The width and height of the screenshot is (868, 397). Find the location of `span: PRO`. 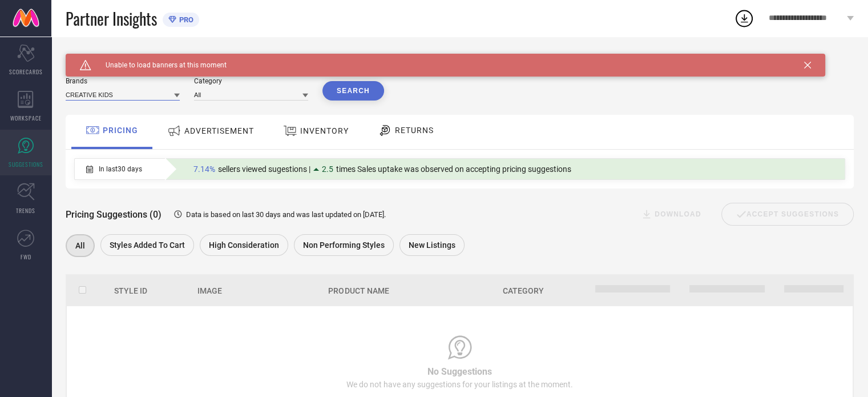

span: PRO is located at coordinates (185, 19).